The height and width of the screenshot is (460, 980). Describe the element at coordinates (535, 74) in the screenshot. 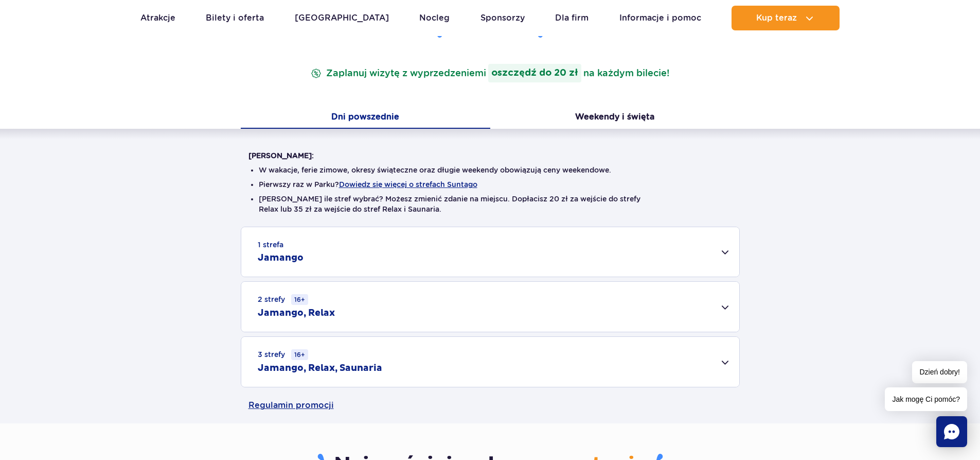

I see `strong: oszczędź do 20 zł` at that location.